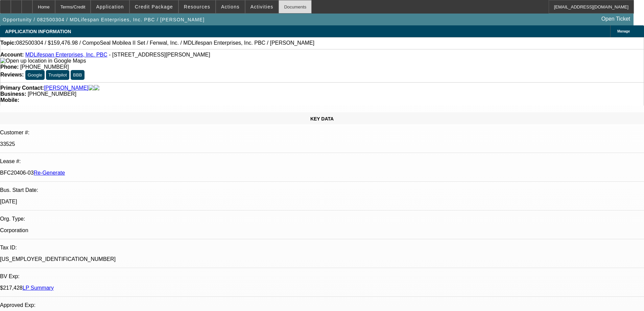 The height and width of the screenshot is (311, 644). Describe the element at coordinates (12, 55) in the screenshot. I see `strong: Account:` at that location.